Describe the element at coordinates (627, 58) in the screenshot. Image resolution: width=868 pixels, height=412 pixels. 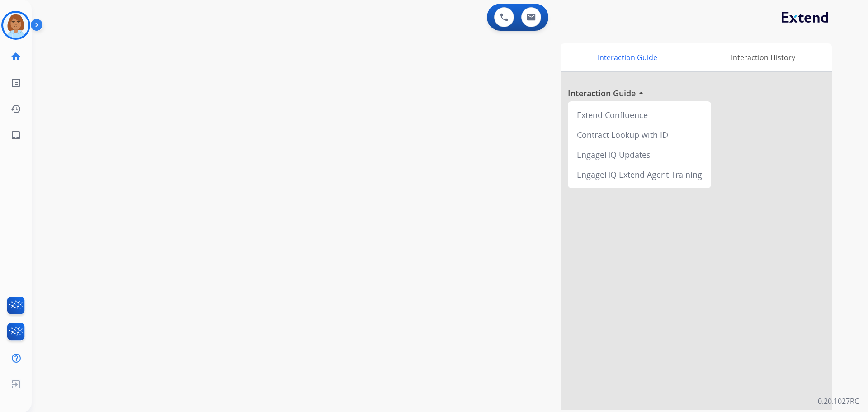
I see `div: Interaction Guide` at that location.